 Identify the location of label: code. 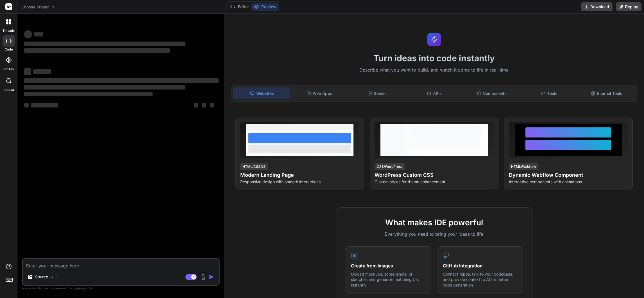
(9, 49).